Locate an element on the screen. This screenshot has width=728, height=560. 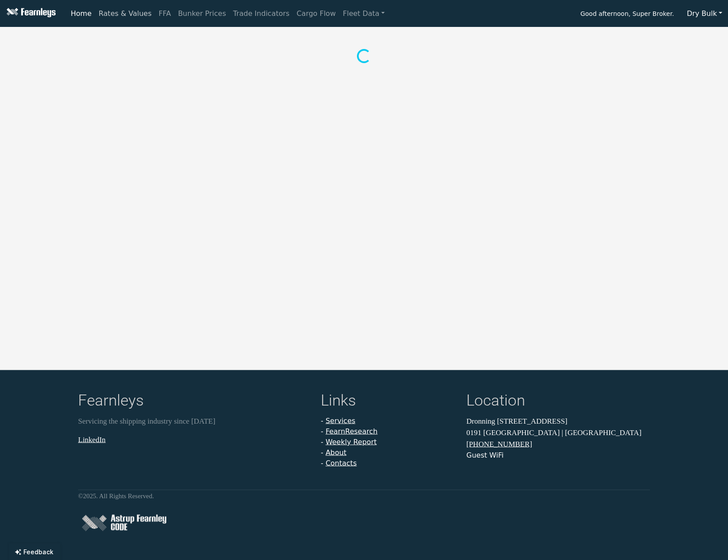
img: Fearnleys Logo is located at coordinates (30, 13).